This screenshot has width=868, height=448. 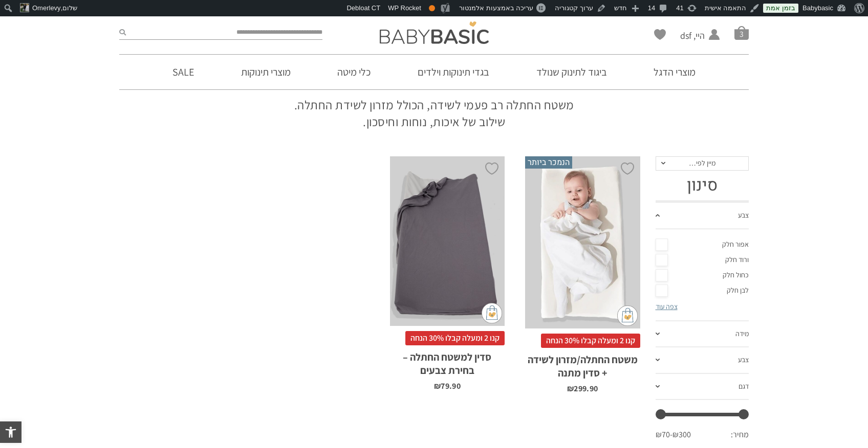 I want to click on h2: סדין למשטח החתלה – בחירת צבעים, so click(x=447, y=361).